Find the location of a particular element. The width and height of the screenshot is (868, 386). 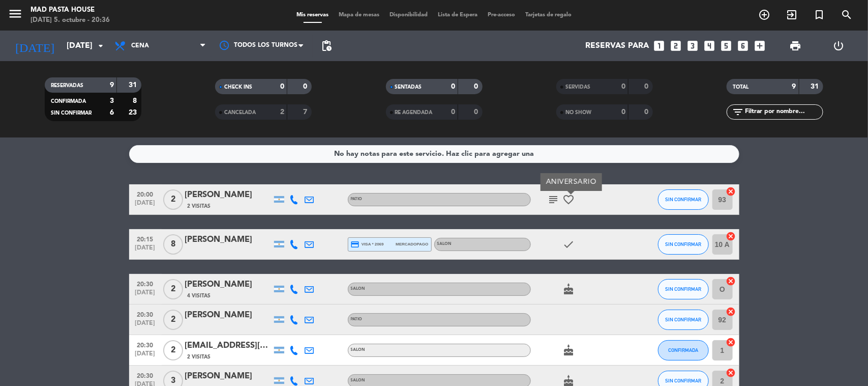

i: power_settings_new is located at coordinates (839, 46).